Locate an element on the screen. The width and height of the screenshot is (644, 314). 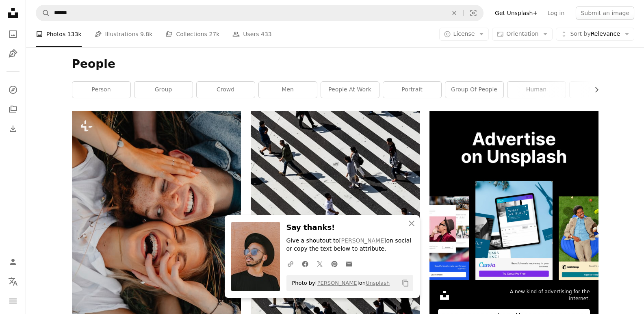
button: Menu is located at coordinates (13, 301).